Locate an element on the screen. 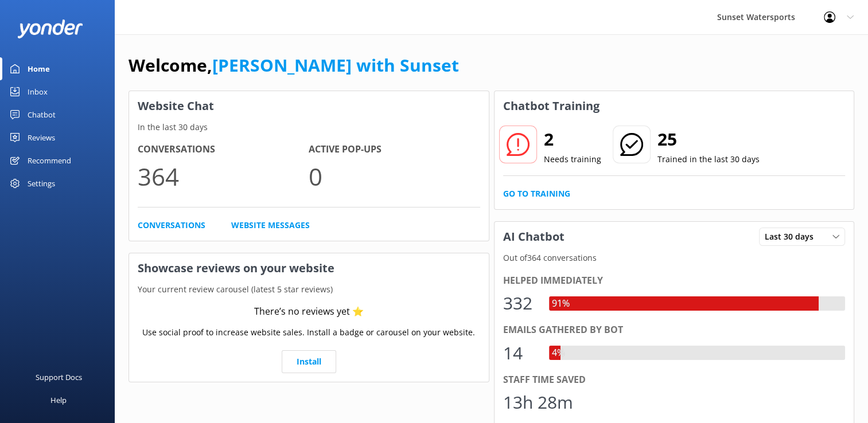  a: Install is located at coordinates (309, 362).